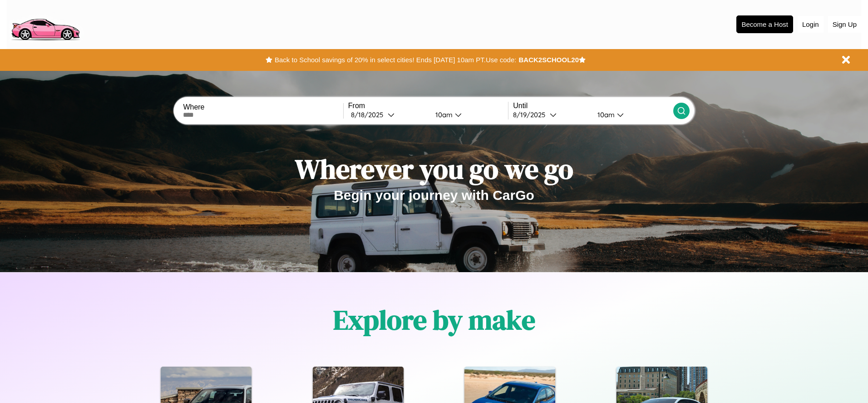 This screenshot has width=868, height=403. I want to click on button: 8/18/2025, so click(388, 115).